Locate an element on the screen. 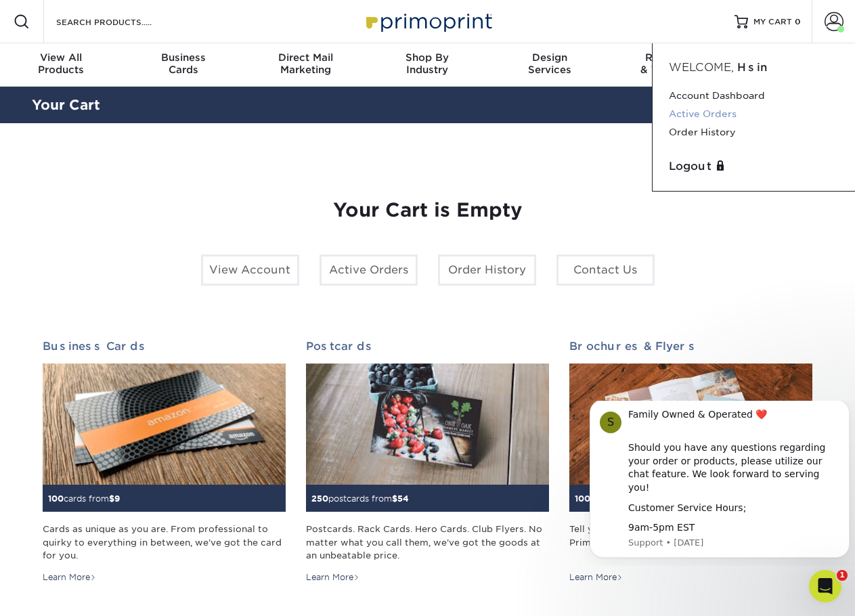 The image size is (855, 616). span: 1 is located at coordinates (842, 576).